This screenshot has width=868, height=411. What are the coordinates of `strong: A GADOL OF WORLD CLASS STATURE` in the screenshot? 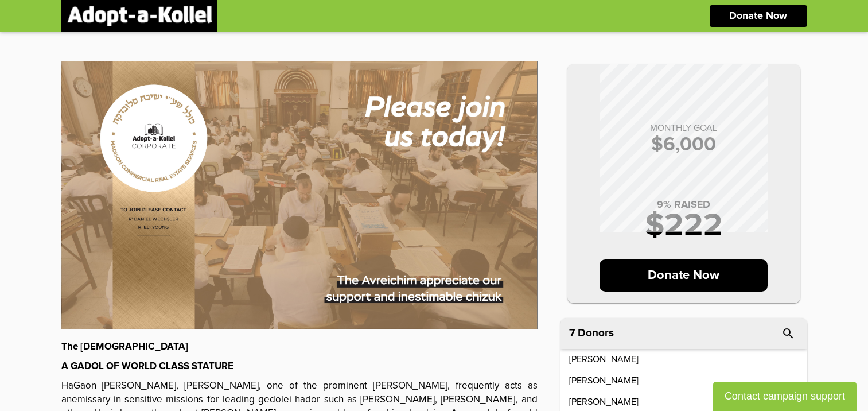 It's located at (148, 366).